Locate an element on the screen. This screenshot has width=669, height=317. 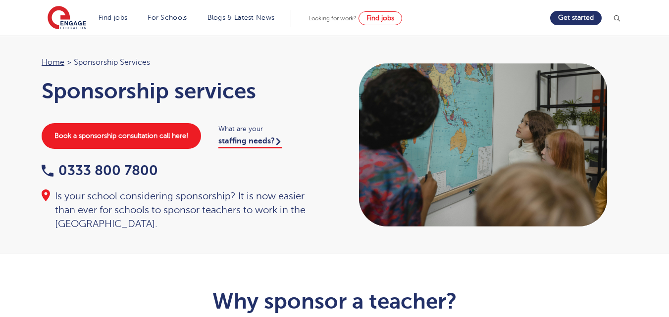
h1: Sponsorship services is located at coordinates (183, 91).